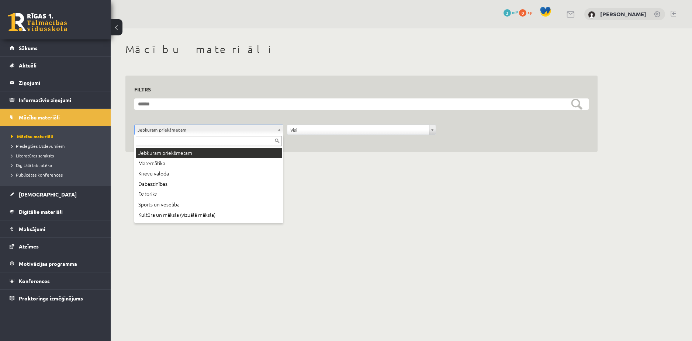  I want to click on div: Dabaszinības, so click(209, 184).